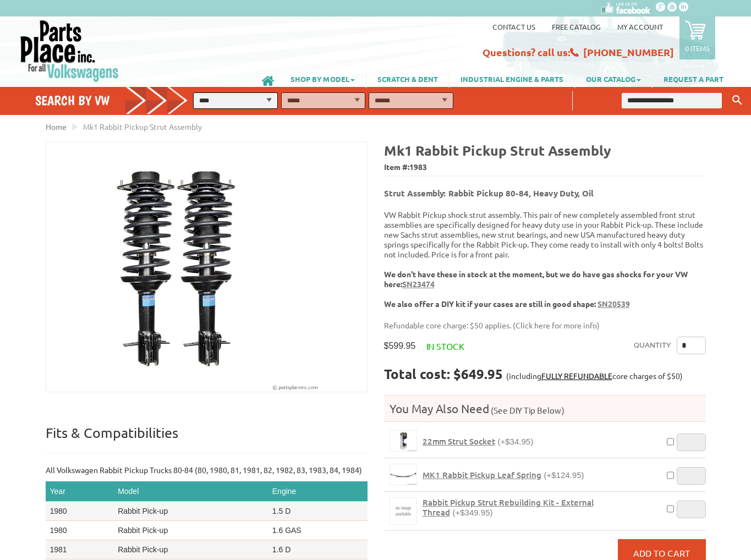  I want to click on img: Rabbit Pickup Strut Rebuilding Kit - External Thread, so click(403, 511).